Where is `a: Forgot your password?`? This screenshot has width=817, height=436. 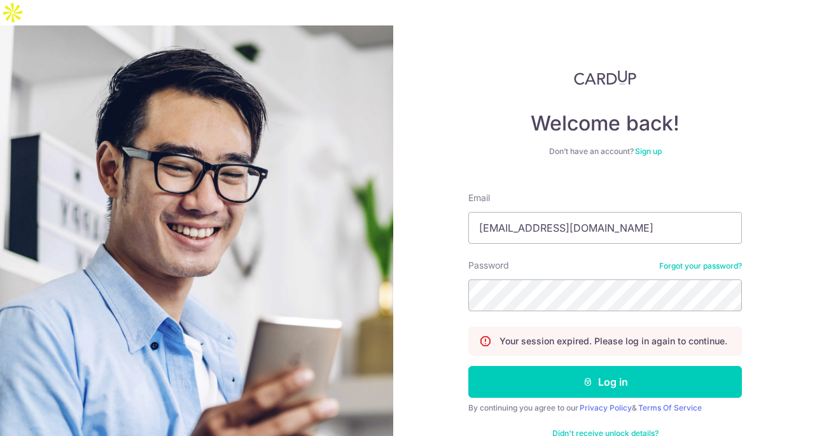
a: Forgot your password? is located at coordinates (701, 266).